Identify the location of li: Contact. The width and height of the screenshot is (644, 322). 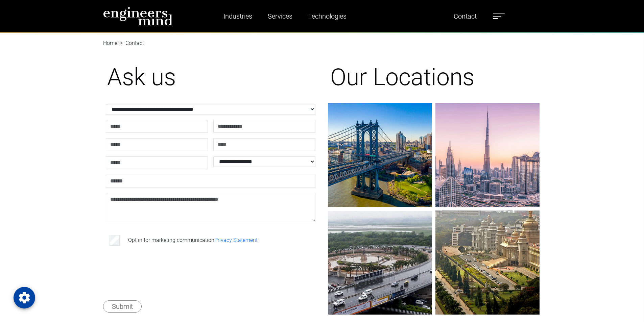
(130, 43).